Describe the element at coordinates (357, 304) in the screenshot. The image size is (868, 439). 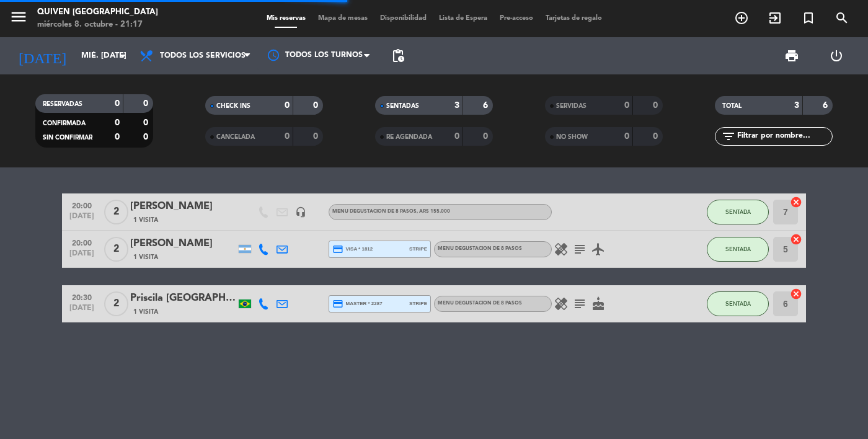
I see `span: master * 2287` at that location.